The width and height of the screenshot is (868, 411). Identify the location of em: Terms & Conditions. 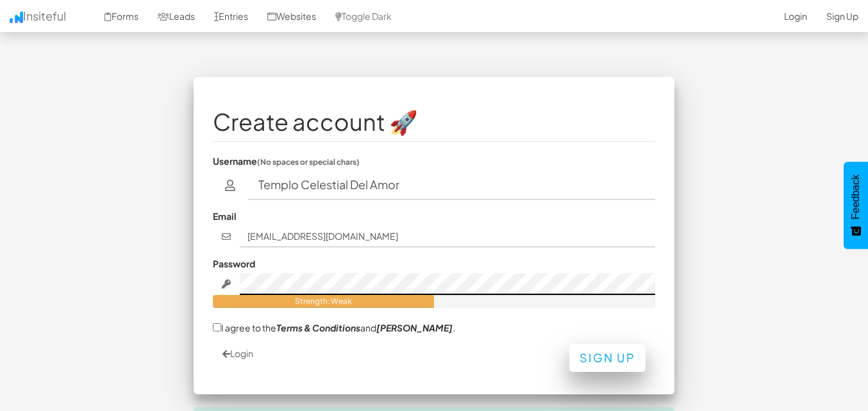
(318, 327).